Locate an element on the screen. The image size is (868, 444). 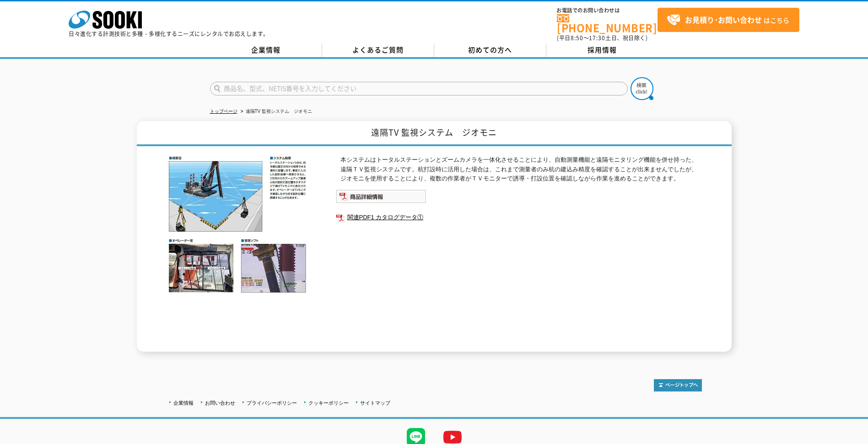
span: (平日 ～ 土日、祝日除く) is located at coordinates (602, 38).